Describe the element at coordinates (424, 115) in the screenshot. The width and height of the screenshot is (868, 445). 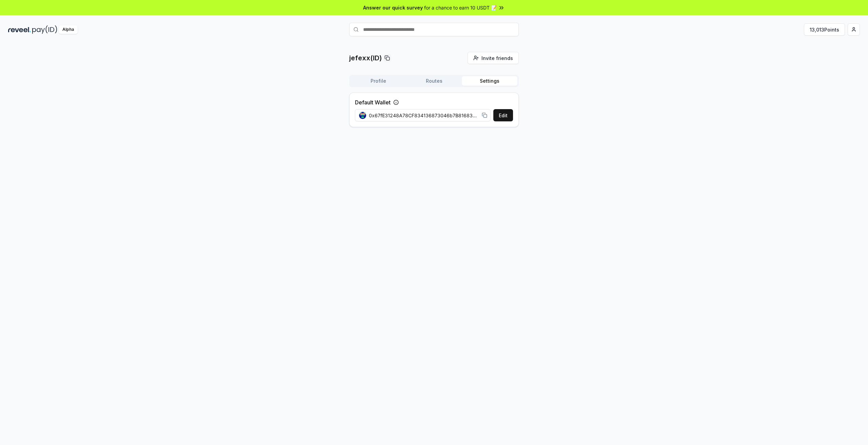
I see `span: 0x67fE31248A78CF834136873046b7B81683d45402` at that location.